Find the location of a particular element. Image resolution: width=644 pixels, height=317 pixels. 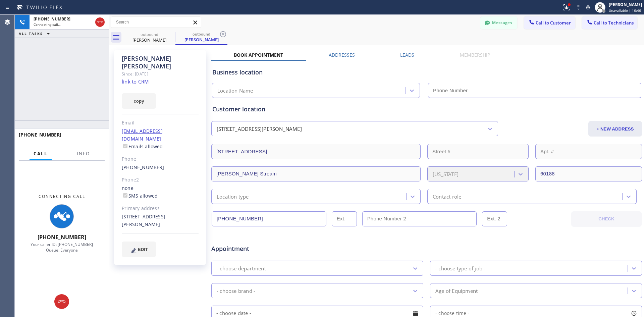

div: Primary address is located at coordinates (160, 208).